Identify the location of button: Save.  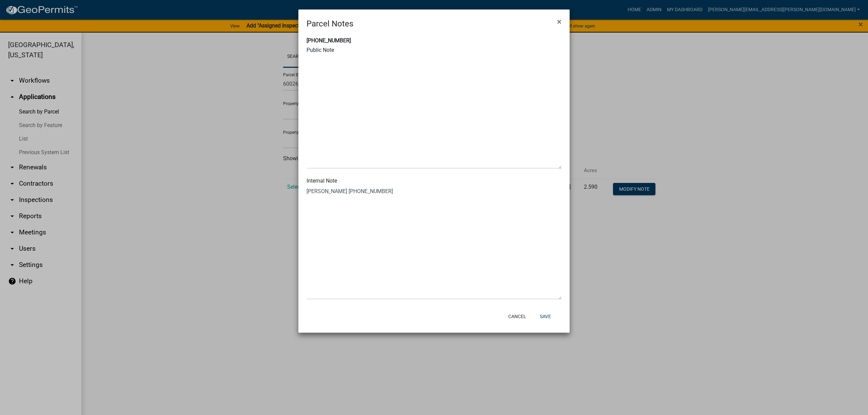
(545, 316).